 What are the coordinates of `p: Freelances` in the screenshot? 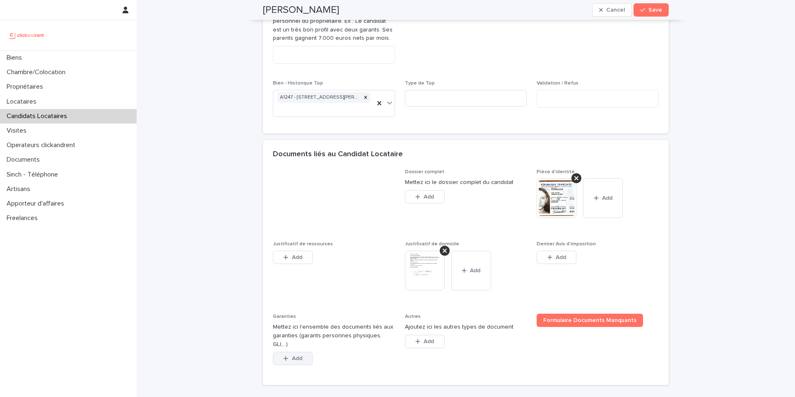 It's located at (24, 218).